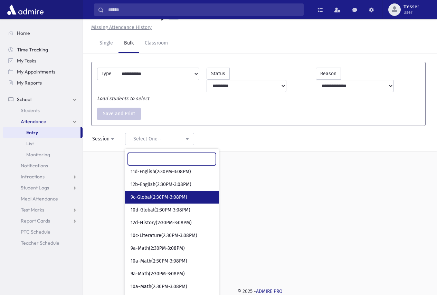  I want to click on span: Infractions, so click(32, 177).